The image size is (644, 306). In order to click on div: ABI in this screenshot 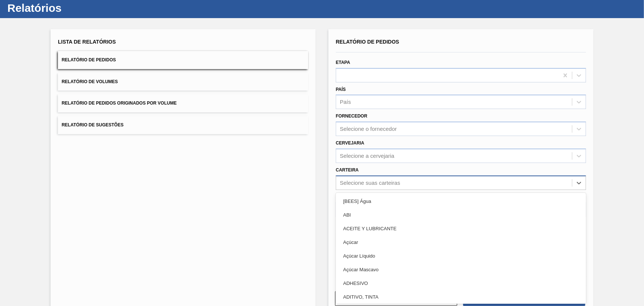, I will do `click(461, 214)`.